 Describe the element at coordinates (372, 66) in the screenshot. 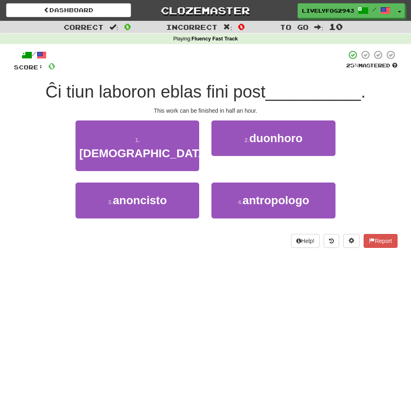

I see `div: Mastered` at that location.